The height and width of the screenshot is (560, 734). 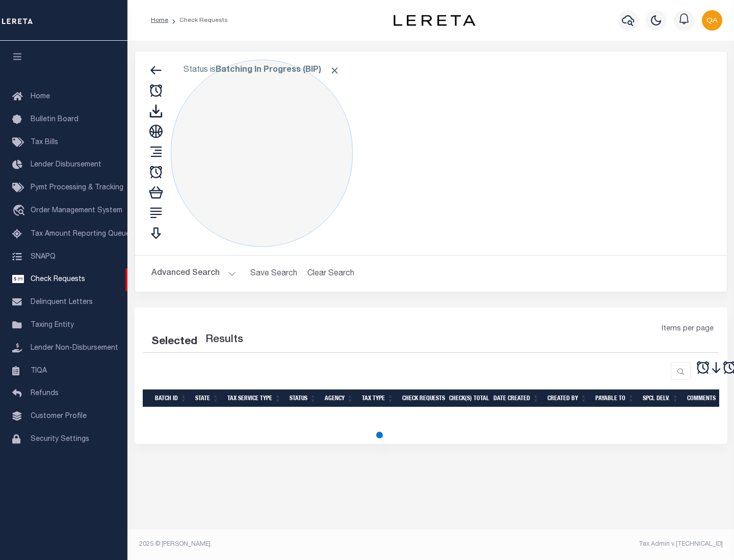 I want to click on a: Home, so click(x=160, y=20).